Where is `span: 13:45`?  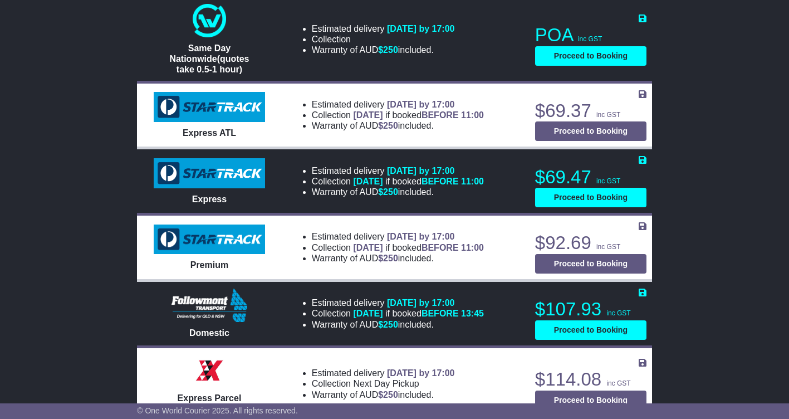
span: 13:45 is located at coordinates (472, 313).